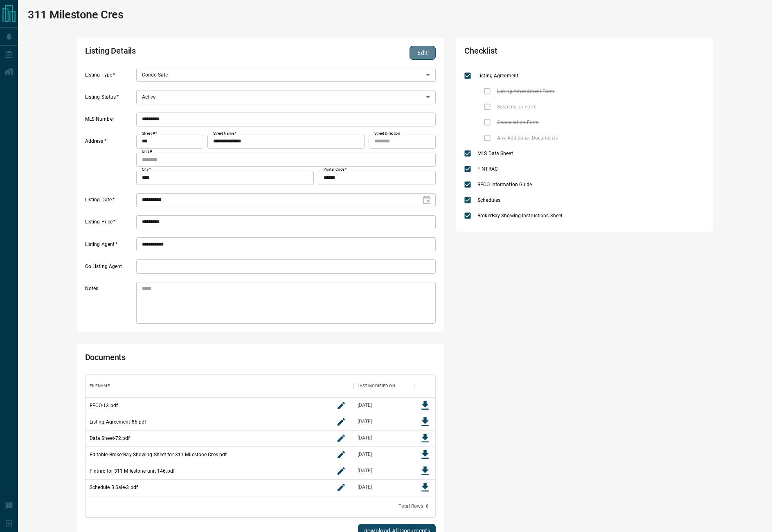 Image resolution: width=772 pixels, height=532 pixels. What do you see at coordinates (526, 92) in the screenshot?
I see `span: Listing Amendment Form` at bounding box center [526, 92].